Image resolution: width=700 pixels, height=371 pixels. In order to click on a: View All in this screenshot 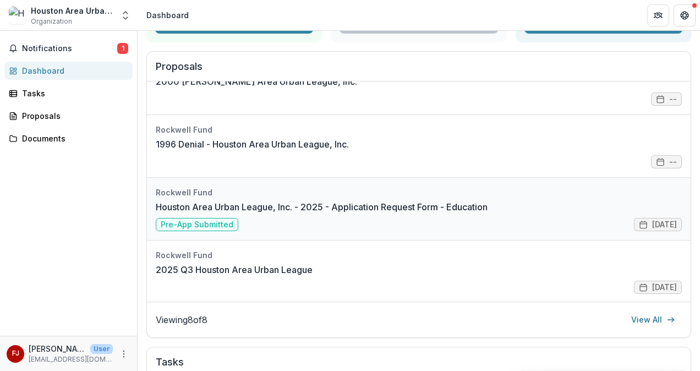, I will do `click(653, 320)`.